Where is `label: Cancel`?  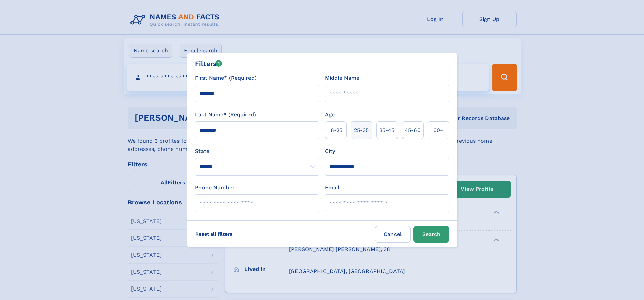
label: Cancel is located at coordinates (393, 234).